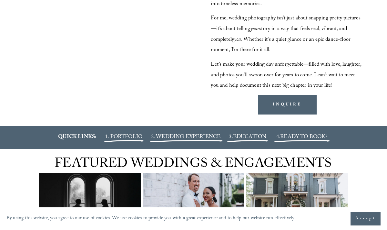  Describe the element at coordinates (304, 137) in the screenshot. I see `span: READY TO BOOK?` at that location.